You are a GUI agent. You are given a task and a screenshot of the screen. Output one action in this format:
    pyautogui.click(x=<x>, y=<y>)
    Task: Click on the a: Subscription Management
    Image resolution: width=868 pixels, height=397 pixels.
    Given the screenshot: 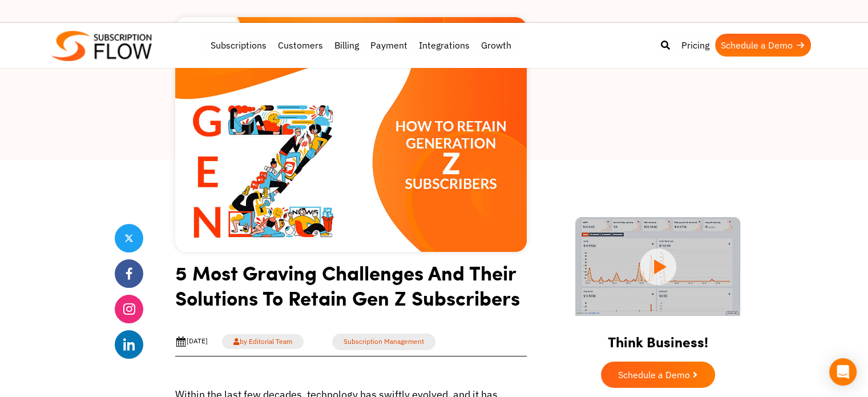 What is the action you would take?
    pyautogui.click(x=384, y=342)
    